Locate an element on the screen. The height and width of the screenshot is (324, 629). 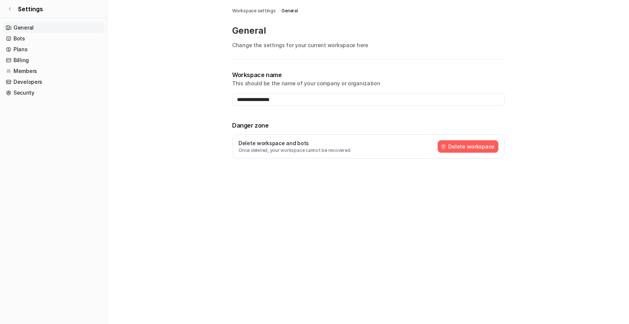
p: General is located at coordinates (368, 31).